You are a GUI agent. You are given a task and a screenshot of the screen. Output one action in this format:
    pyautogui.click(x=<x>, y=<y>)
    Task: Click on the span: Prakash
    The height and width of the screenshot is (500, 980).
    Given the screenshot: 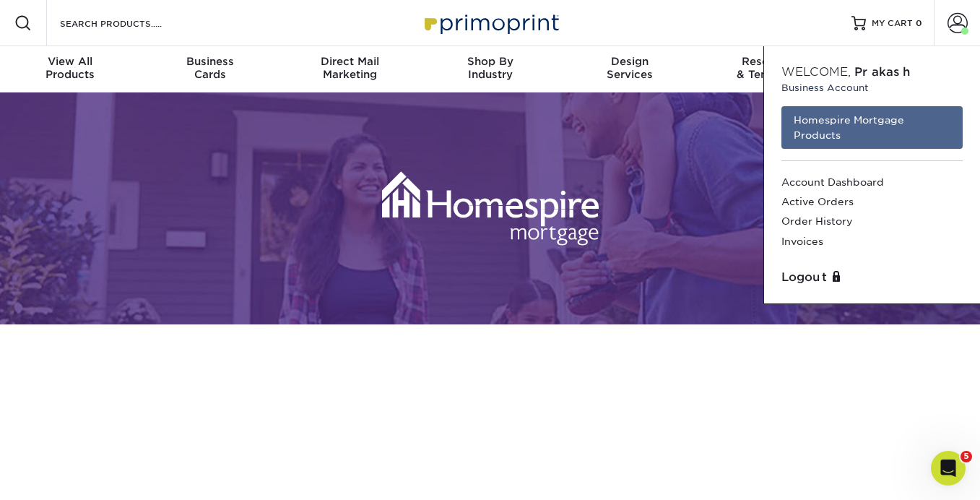 What is the action you would take?
    pyautogui.click(x=881, y=72)
    